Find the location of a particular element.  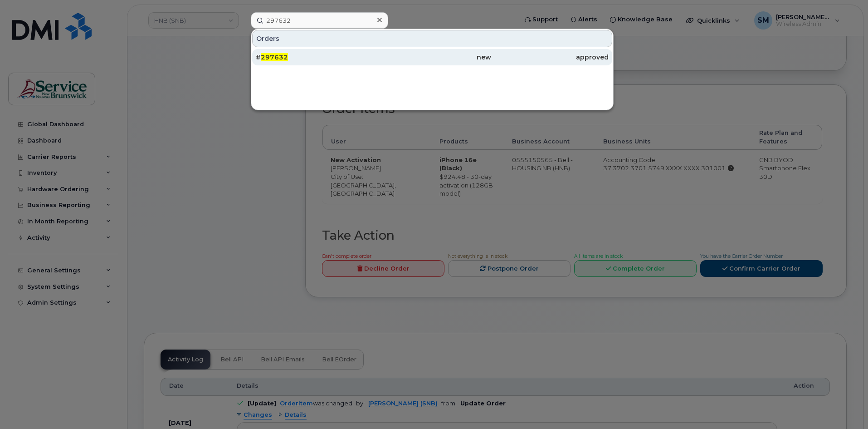

div: Orders is located at coordinates (432, 38).